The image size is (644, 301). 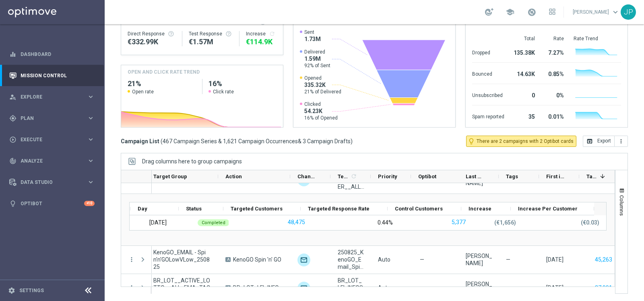 What do you see at coordinates (555, 288) in the screenshot?
I see `div: 27 Aug 2025, Wednesday` at bounding box center [555, 288].